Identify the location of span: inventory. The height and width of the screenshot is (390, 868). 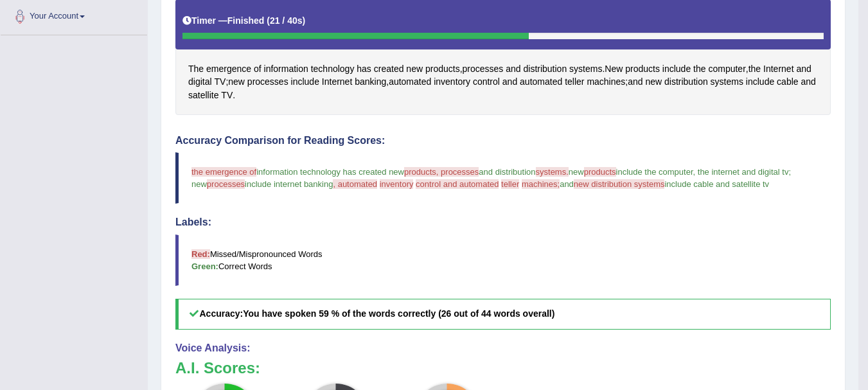
(397, 184).